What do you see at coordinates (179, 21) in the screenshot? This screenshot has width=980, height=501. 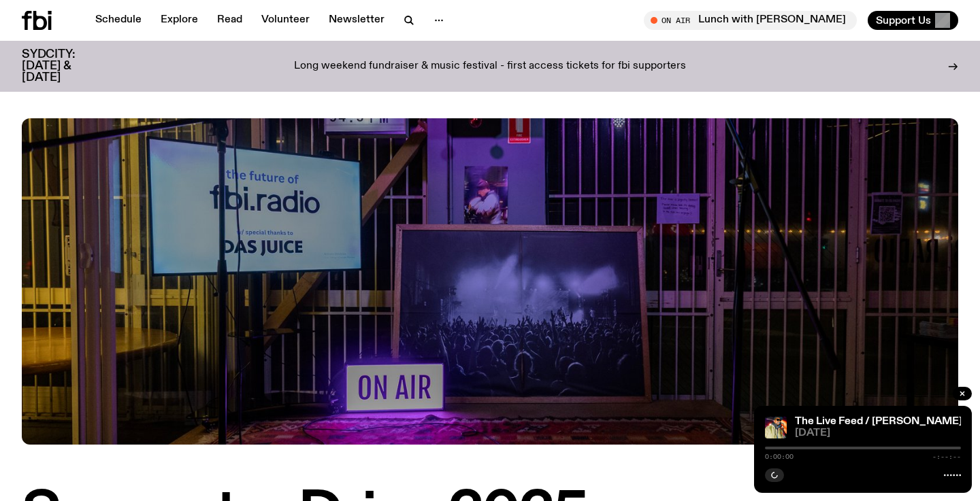 I see `a: Explore` at bounding box center [179, 21].